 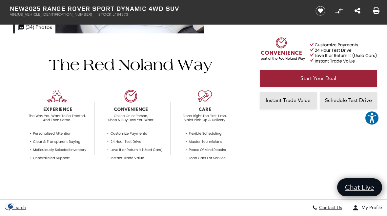 What do you see at coordinates (17, 8) in the screenshot?
I see `strong: New` at bounding box center [17, 8].